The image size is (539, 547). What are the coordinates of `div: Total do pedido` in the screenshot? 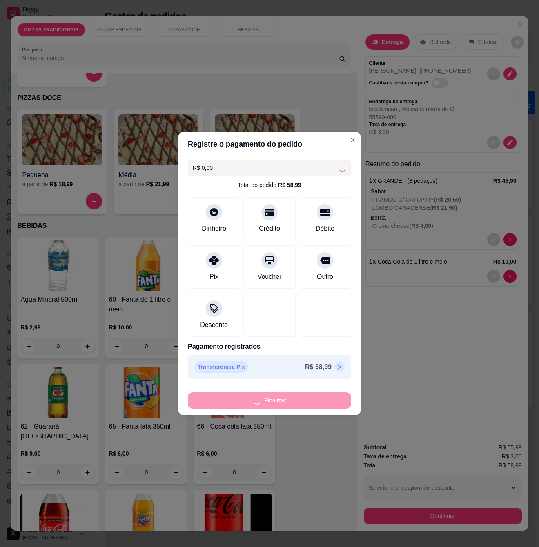 It's located at (269, 185).